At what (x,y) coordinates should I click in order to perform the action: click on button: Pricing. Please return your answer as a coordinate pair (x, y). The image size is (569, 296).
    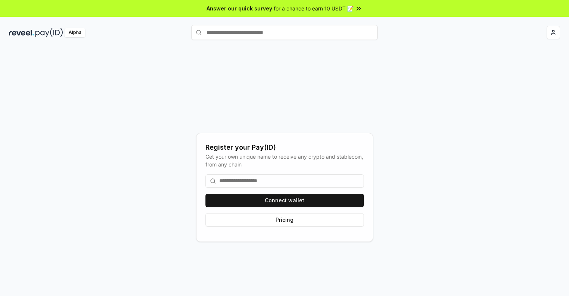
    Looking at the image, I should click on (285, 220).